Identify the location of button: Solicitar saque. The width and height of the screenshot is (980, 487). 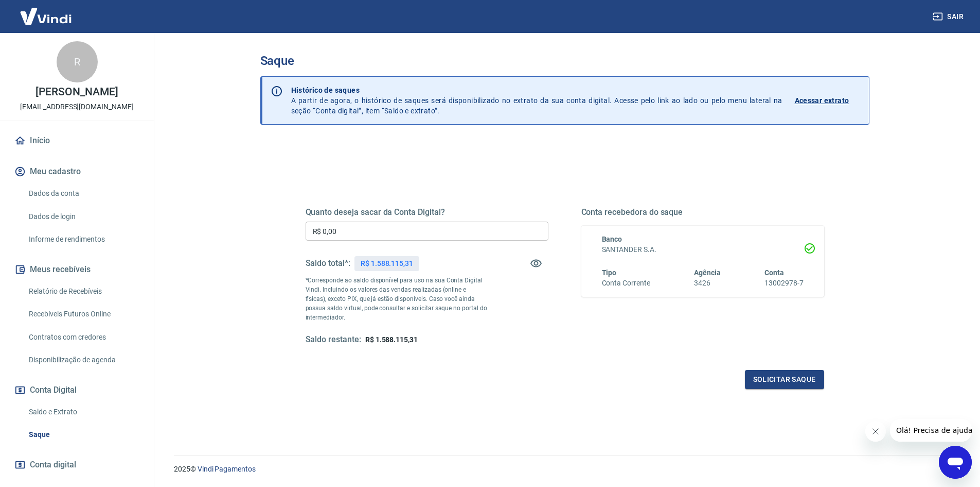
(785, 379).